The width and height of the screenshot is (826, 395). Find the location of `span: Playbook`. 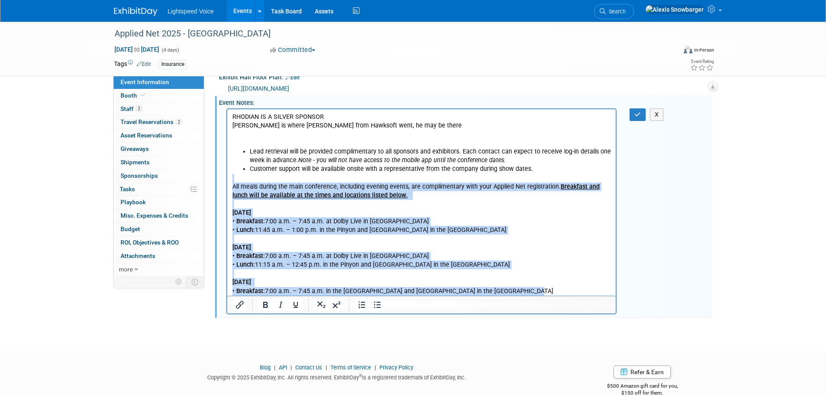

span: Playbook is located at coordinates (133, 202).